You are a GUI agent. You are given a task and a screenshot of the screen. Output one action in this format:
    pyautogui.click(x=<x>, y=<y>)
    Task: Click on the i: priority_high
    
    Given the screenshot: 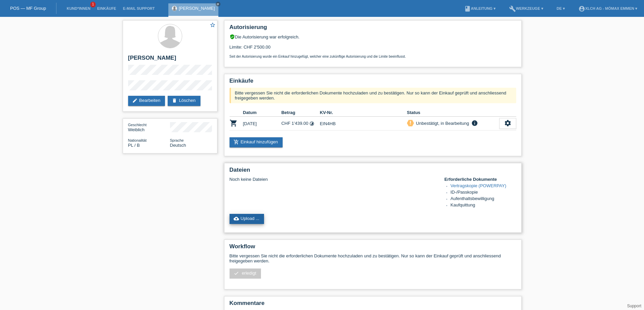 What is the action you would take?
    pyautogui.click(x=410, y=123)
    